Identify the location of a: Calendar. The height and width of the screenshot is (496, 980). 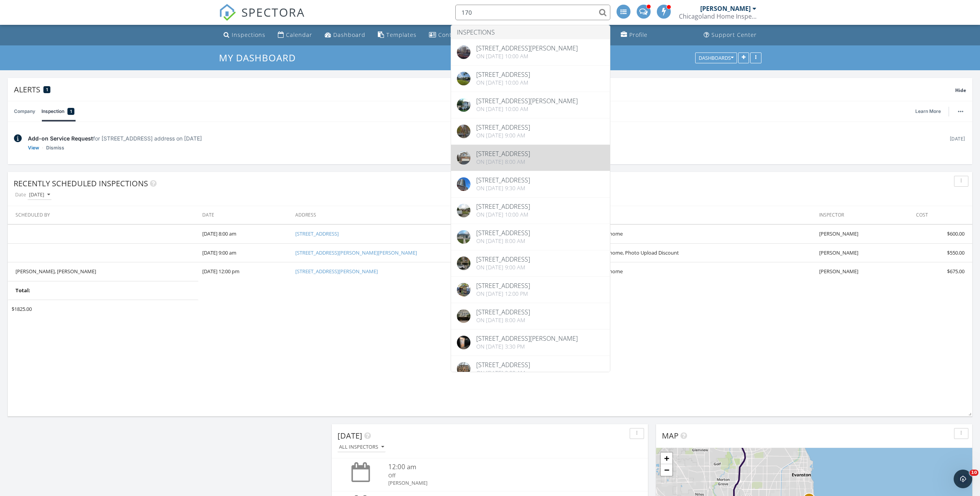
(295, 35).